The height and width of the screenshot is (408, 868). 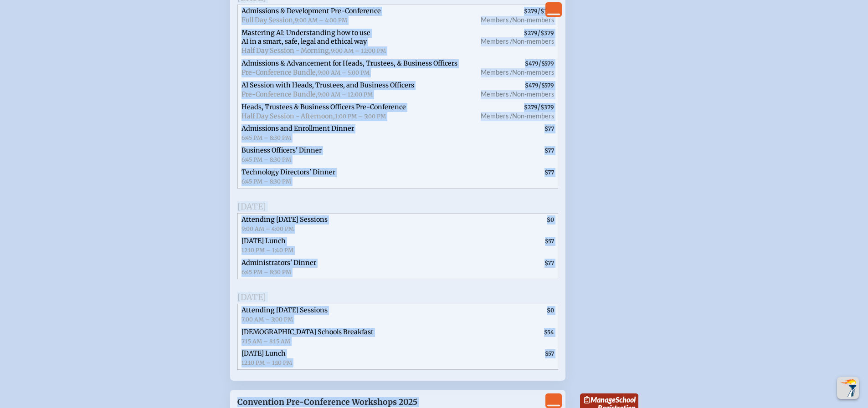 What do you see at coordinates (549, 332) in the screenshot?
I see `span: $54` at bounding box center [549, 332].